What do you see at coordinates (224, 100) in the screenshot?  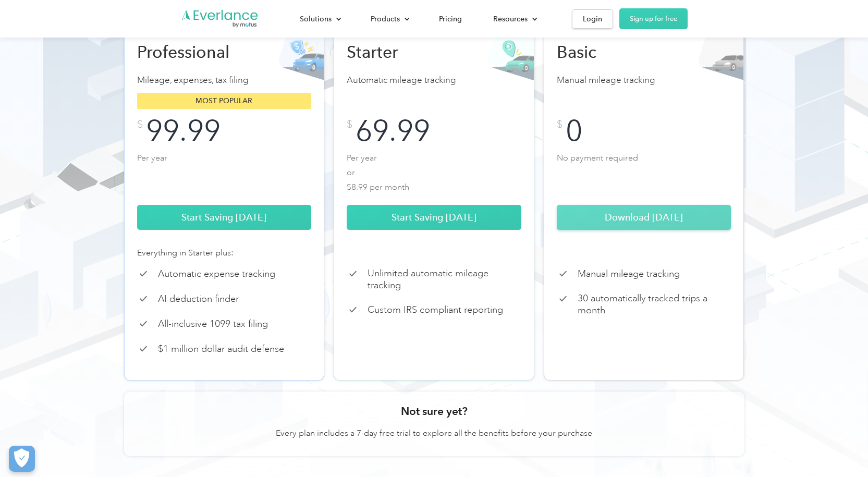 I see `div: Most popular` at bounding box center [224, 100].